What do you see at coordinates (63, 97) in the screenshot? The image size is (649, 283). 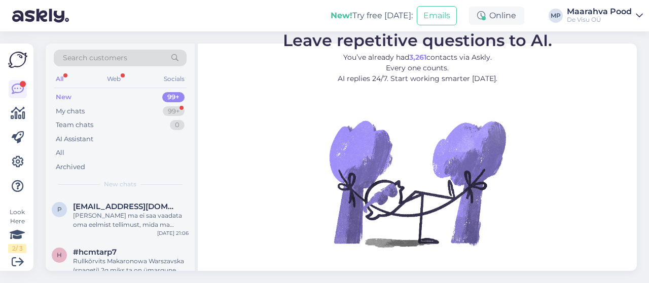 I see `div: New` at bounding box center [63, 97].